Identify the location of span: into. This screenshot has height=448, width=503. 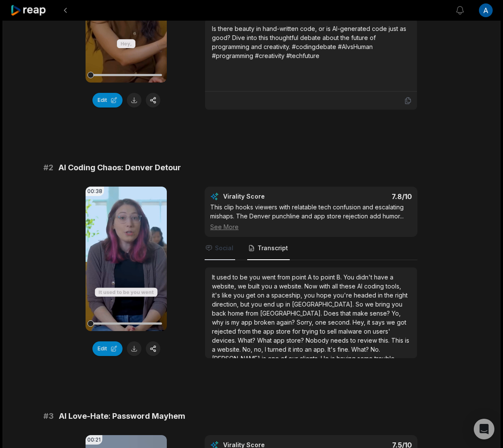
(299, 349).